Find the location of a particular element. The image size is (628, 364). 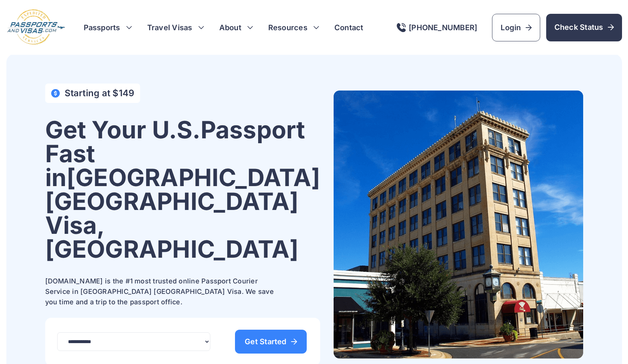

img: Logo is located at coordinates (36, 27).